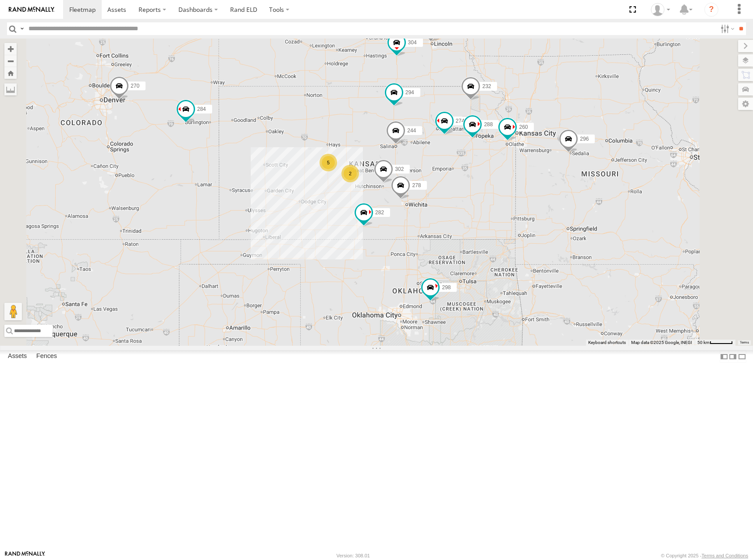  I want to click on span: 302, so click(399, 169).